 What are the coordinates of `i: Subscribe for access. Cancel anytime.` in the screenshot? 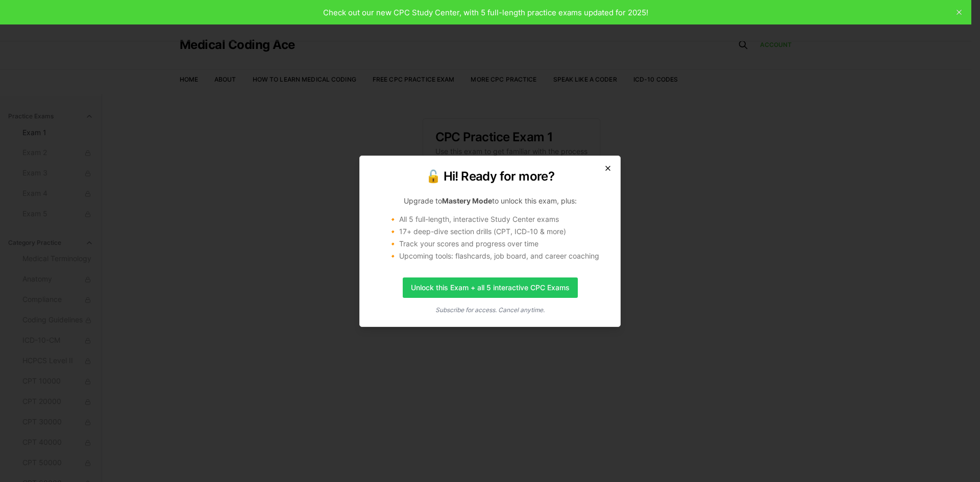 It's located at (490, 310).